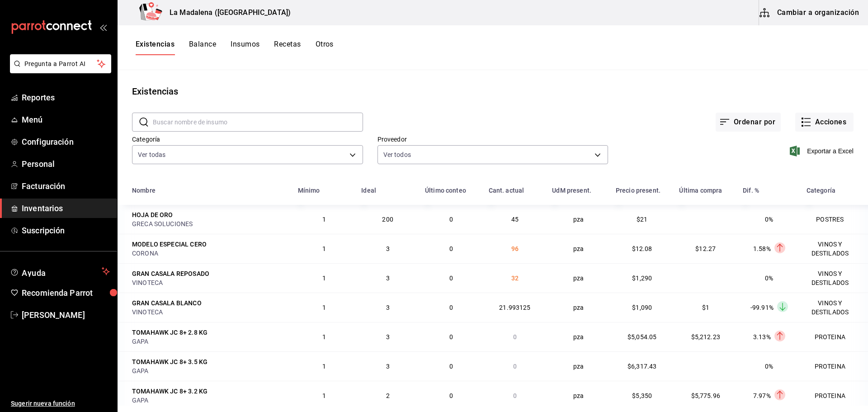 The height and width of the screenshot is (412, 868). I want to click on button: Exportar a Excel, so click(822, 151).